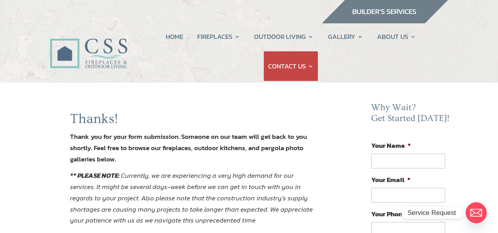 This screenshot has height=233, width=498. What do you see at coordinates (391, 146) in the screenshot?
I see `label: Your Name` at bounding box center [391, 146].